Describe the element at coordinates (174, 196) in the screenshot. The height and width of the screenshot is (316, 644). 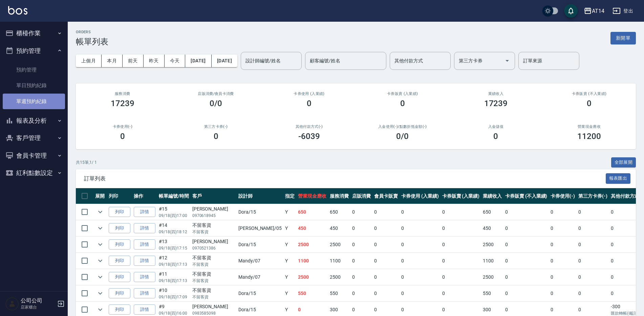
I see `th: 帳單編號/時間` at that location.